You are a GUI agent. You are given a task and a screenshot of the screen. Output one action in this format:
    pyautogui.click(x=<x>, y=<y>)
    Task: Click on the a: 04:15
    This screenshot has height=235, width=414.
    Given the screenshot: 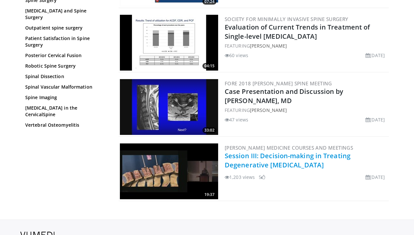 What is the action you would take?
    pyautogui.click(x=169, y=43)
    